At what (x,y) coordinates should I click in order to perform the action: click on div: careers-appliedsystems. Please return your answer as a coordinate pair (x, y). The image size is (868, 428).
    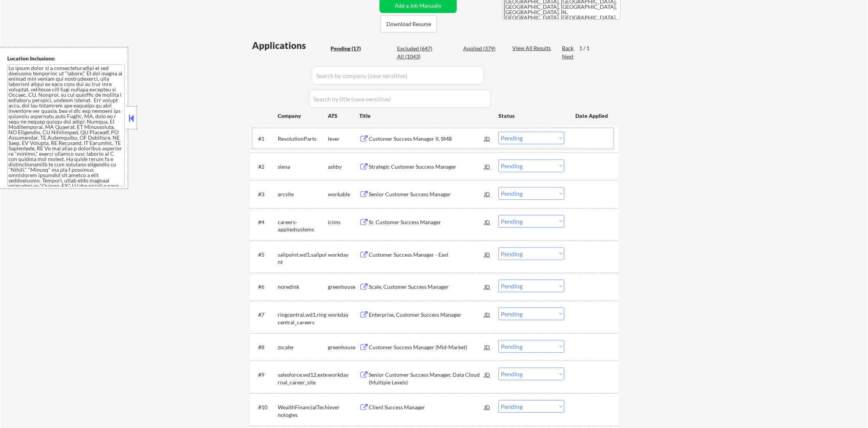
    Looking at the image, I should click on (302, 226).